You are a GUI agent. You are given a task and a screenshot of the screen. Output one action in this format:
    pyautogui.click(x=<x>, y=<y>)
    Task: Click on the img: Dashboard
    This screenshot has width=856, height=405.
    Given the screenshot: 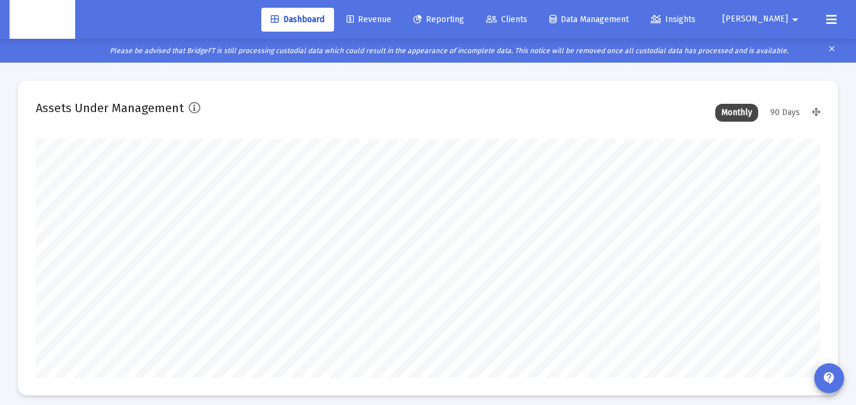 What is the action you would take?
    pyautogui.click(x=42, y=20)
    